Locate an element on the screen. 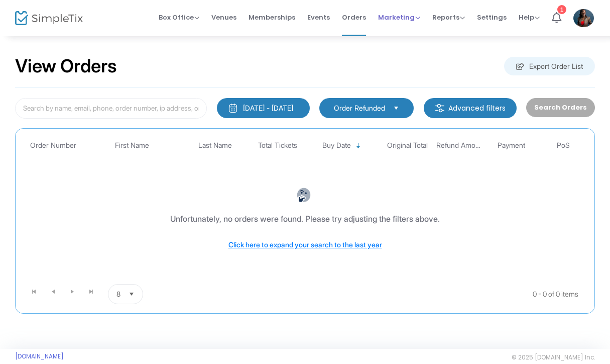 The height and width of the screenshot is (364, 610). img: monthly is located at coordinates (233, 108).